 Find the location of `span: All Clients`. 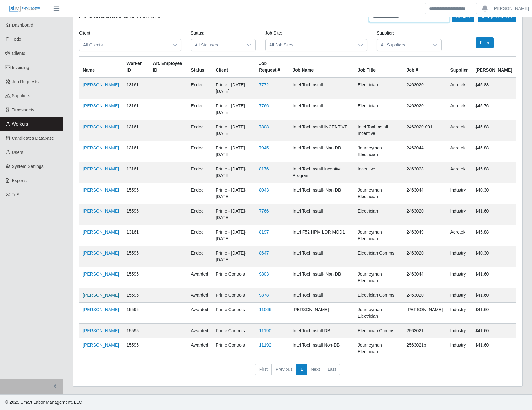

span: All Clients is located at coordinates (124, 45).